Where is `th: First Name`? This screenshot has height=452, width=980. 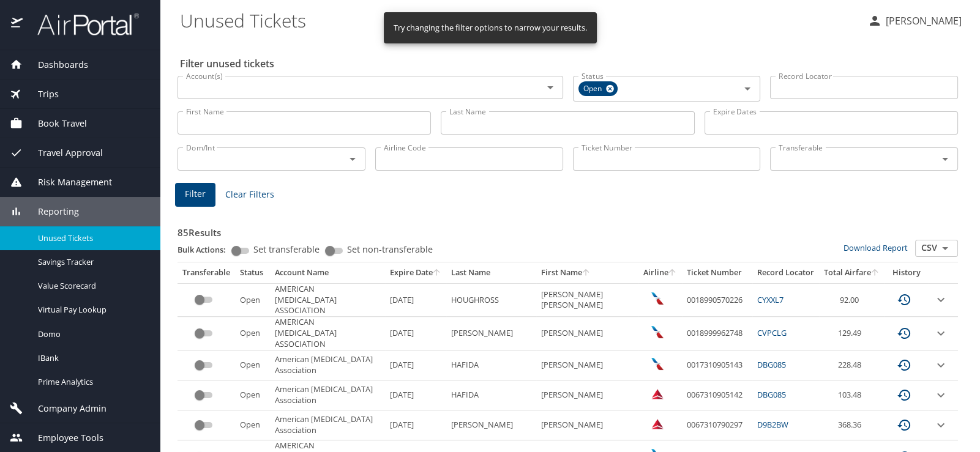 th: First Name is located at coordinates (587, 273).